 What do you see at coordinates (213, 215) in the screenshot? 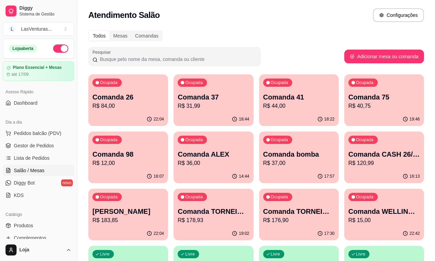
I see `button: OcupadaComanda TORNEIO 25/08R$ 178,9319:02` at bounding box center [213, 215].